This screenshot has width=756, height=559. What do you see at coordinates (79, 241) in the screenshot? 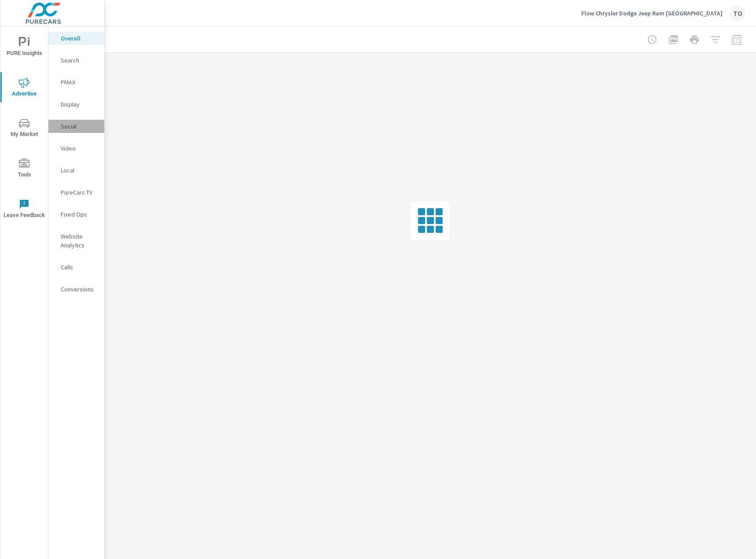
I see `p: Website Analytics` at bounding box center [79, 241].